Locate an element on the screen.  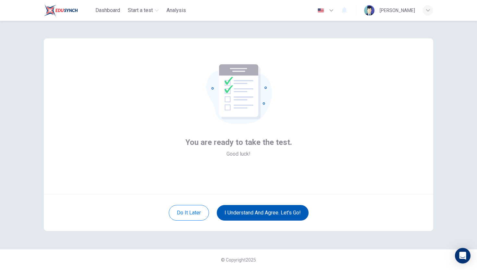
img: en is located at coordinates (321, 10).